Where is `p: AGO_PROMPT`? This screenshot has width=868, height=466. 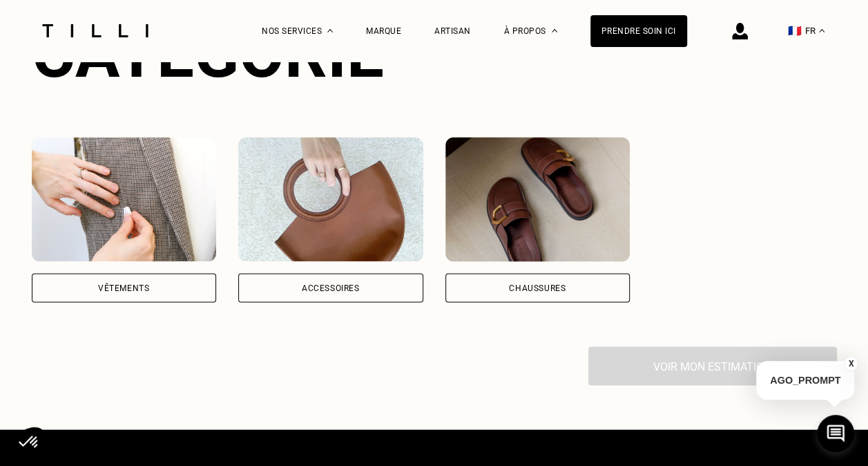 p: AGO_PROMPT is located at coordinates (806, 380).